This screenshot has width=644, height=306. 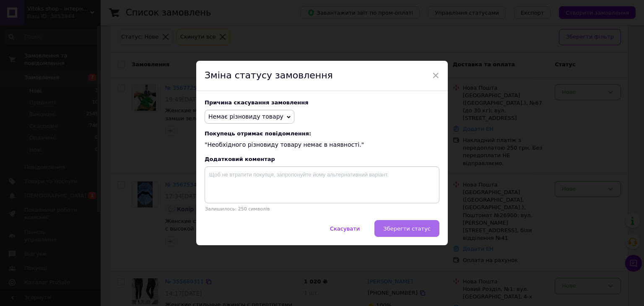 What do you see at coordinates (322, 134) in the screenshot?
I see `span: Покупець отримає повідомлення:` at bounding box center [322, 134].